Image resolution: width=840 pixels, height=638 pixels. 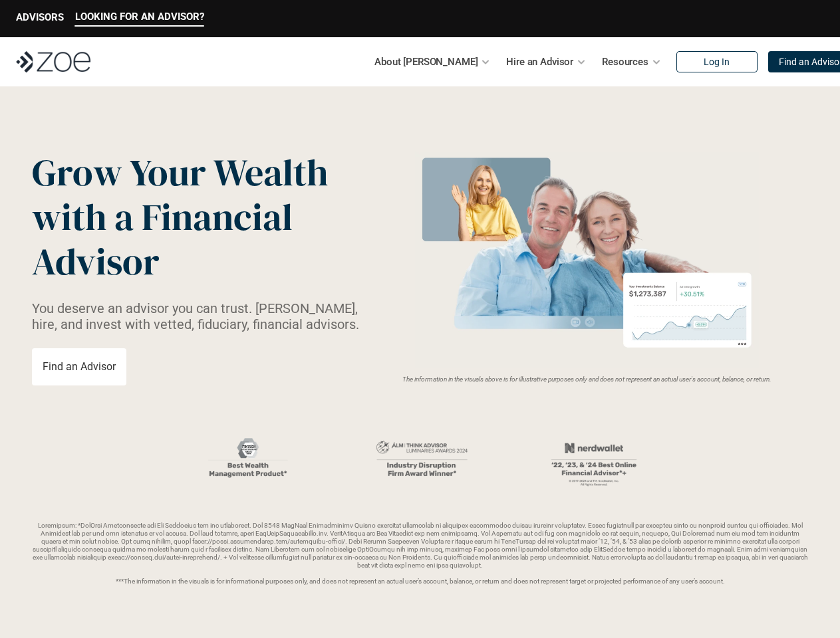 I want to click on a: Find an Advisor, so click(x=79, y=367).